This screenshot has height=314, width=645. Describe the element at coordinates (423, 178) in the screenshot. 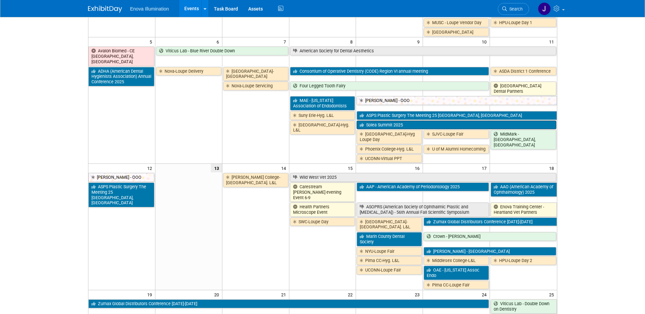

I see `a: Wild West Vet 2025` at that location.